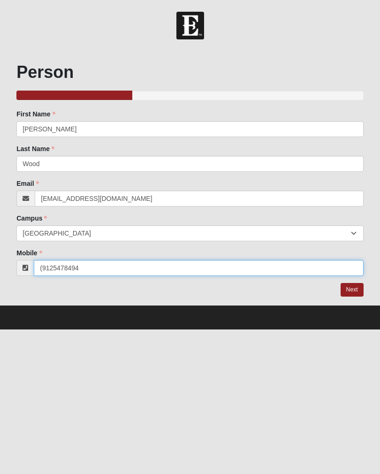 The width and height of the screenshot is (380, 474). What do you see at coordinates (190, 25) in the screenshot?
I see `img: Church of Eleven22 Logo` at bounding box center [190, 25].